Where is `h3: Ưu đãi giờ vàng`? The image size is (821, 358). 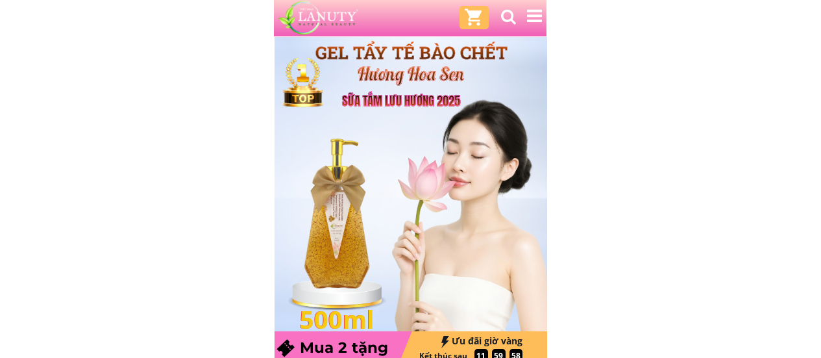
h3: Ưu đãi giờ vàng is located at coordinates (475, 341).